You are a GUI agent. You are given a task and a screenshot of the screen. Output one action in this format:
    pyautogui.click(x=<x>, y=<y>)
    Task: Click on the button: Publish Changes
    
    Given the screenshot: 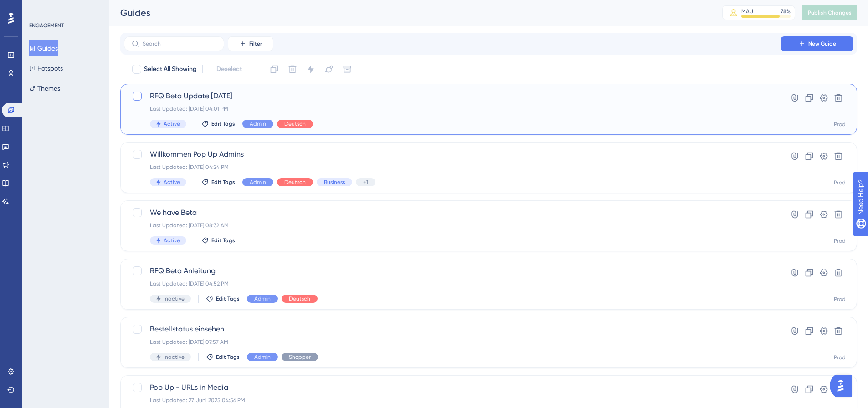 What is the action you would take?
    pyautogui.click(x=829, y=13)
    